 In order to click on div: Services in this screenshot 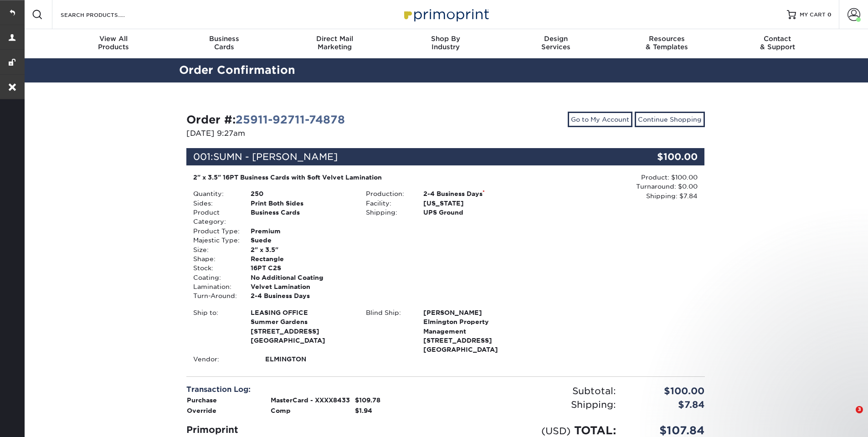, I will do `click(555, 43)`.